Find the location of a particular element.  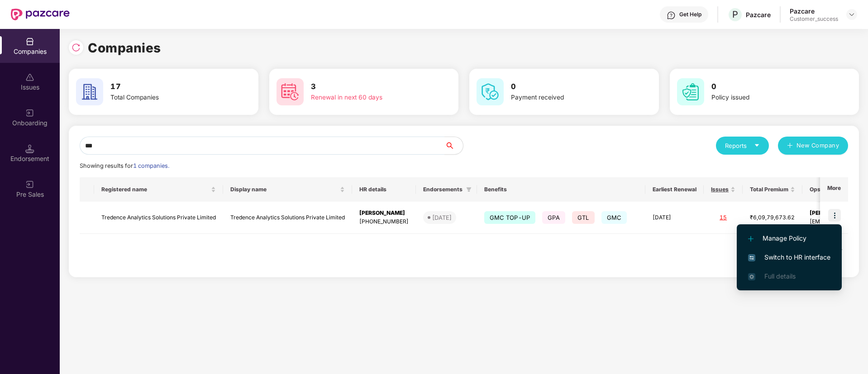

span: GPA is located at coordinates (553, 218).